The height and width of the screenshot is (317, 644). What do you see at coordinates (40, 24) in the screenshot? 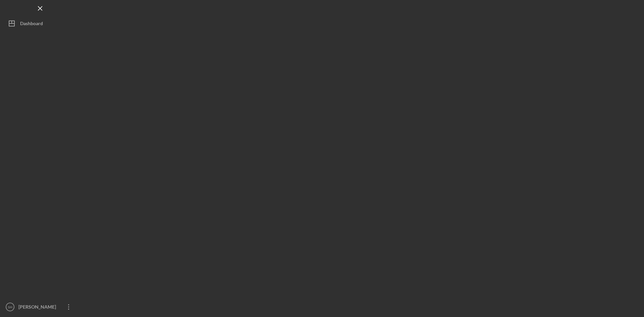
I see `a: Dashboard` at bounding box center [40, 24].